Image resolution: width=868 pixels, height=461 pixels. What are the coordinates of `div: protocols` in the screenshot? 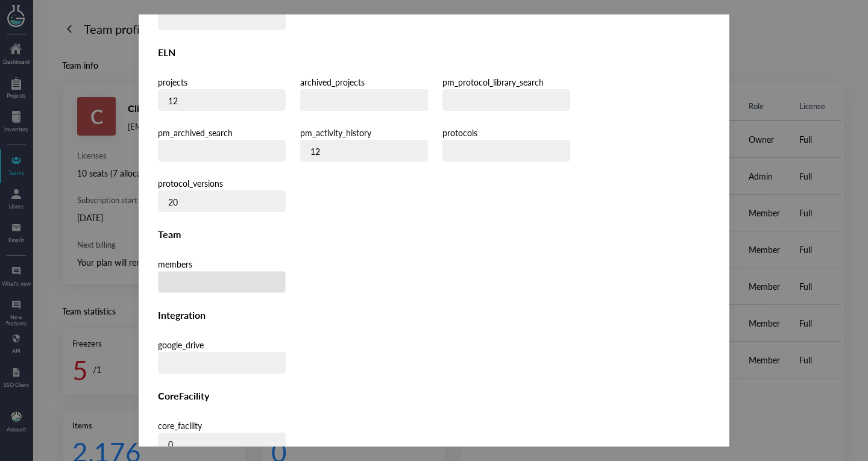 It's located at (506, 132).